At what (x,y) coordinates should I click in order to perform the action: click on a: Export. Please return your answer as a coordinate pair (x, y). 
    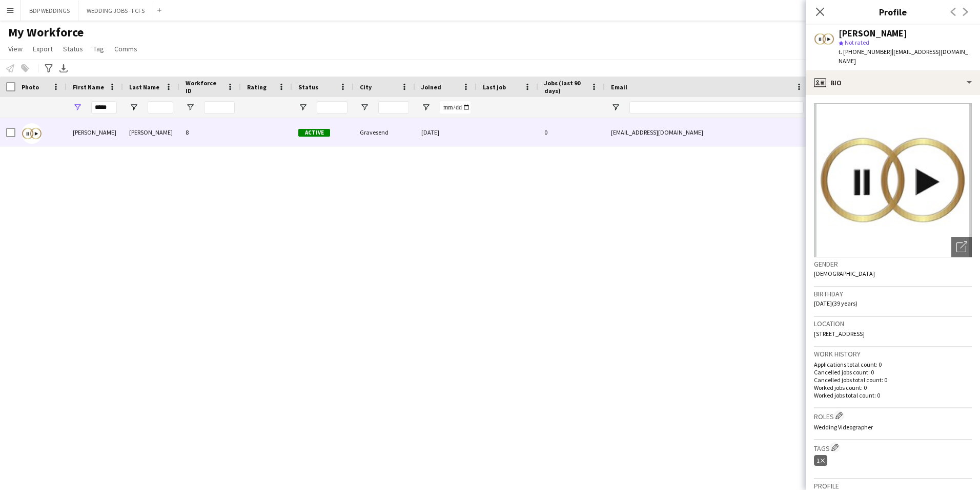
    Looking at the image, I should click on (42, 48).